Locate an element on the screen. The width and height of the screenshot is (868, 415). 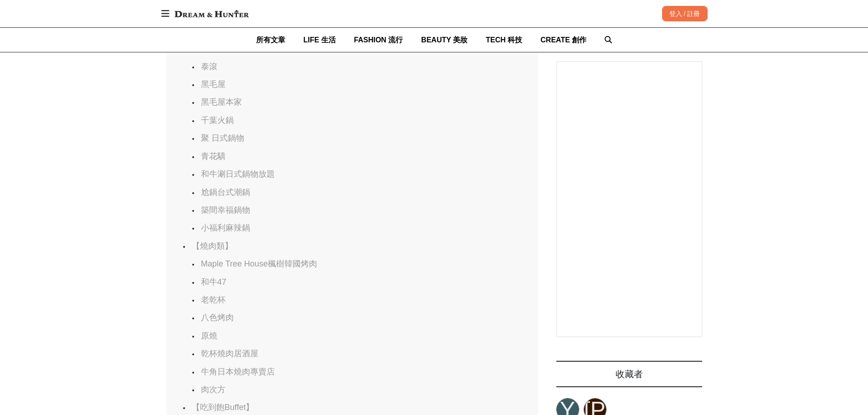
a: 青花驕 is located at coordinates (213, 156).